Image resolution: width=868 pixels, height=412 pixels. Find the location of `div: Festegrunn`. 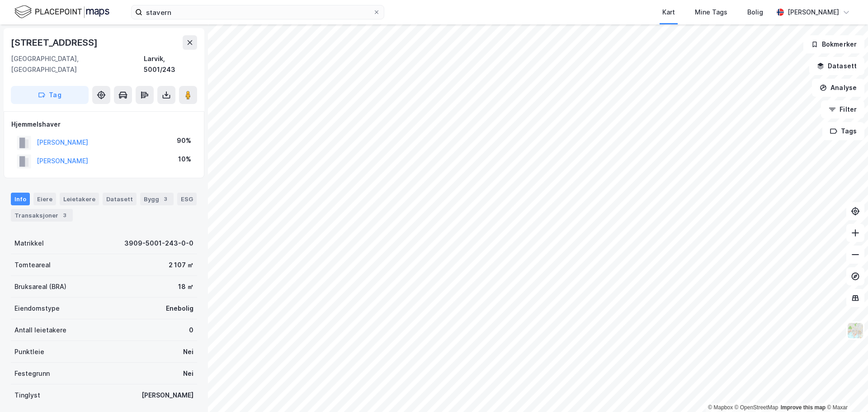

div: Festegrunn is located at coordinates (32, 373).